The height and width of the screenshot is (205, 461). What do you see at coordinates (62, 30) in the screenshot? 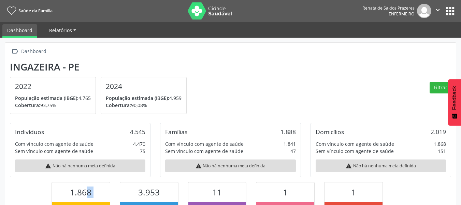
I see `a: Relatórios` at bounding box center [62, 30].